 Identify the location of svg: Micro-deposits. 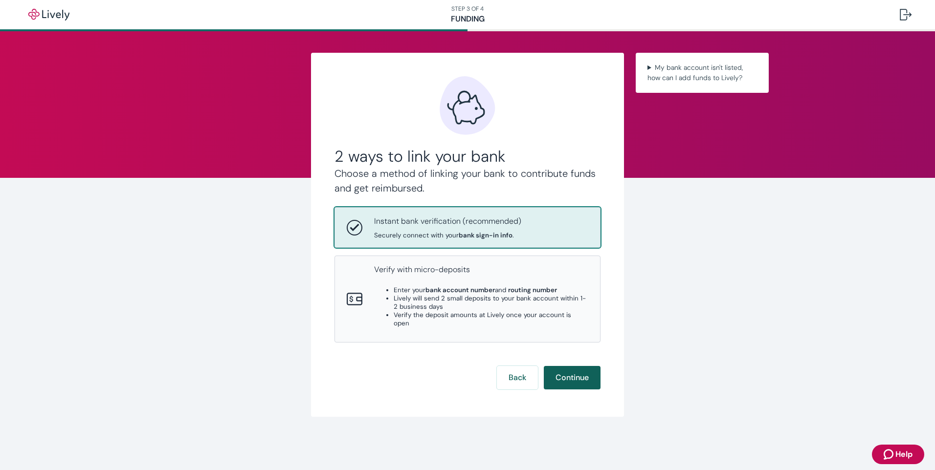
(355, 299).